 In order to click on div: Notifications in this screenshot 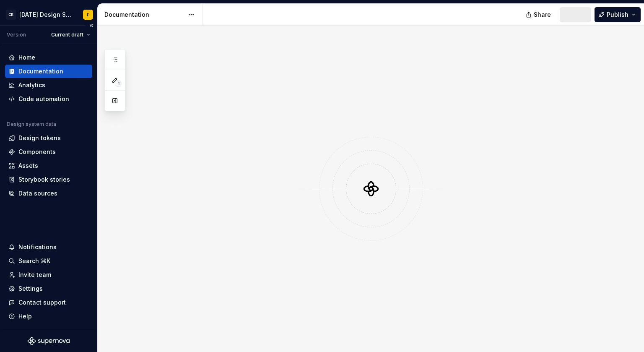, I will do `click(37, 247)`.